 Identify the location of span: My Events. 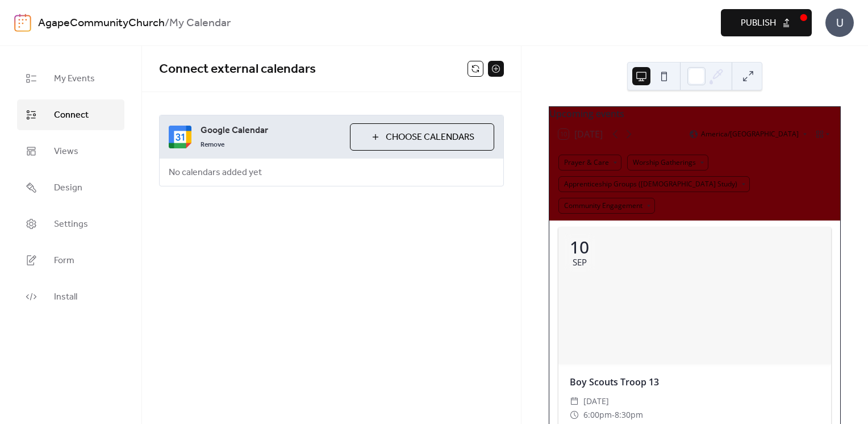
(75, 79).